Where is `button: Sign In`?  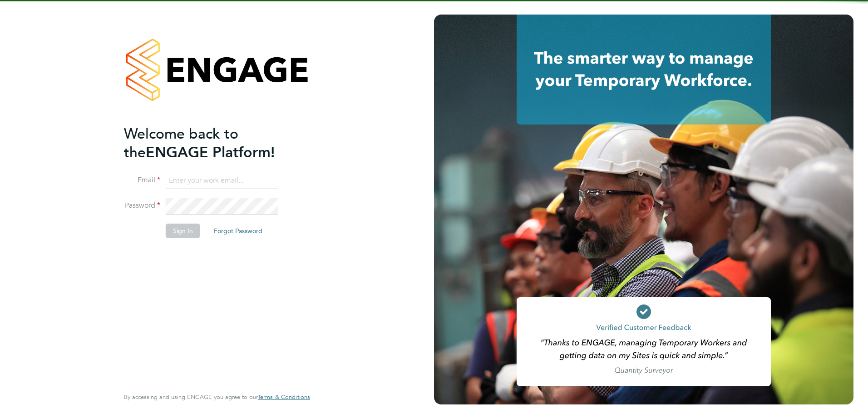
button: Sign In is located at coordinates (183, 231).